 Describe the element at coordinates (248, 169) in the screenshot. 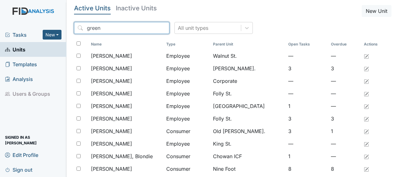

I see `td: Nine Foot` at that location.